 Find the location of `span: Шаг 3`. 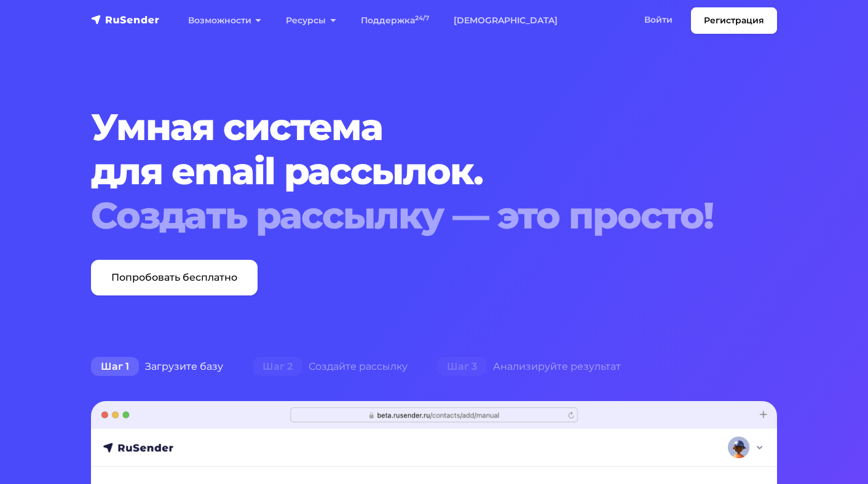

span: Шаг 3 is located at coordinates (462, 366).